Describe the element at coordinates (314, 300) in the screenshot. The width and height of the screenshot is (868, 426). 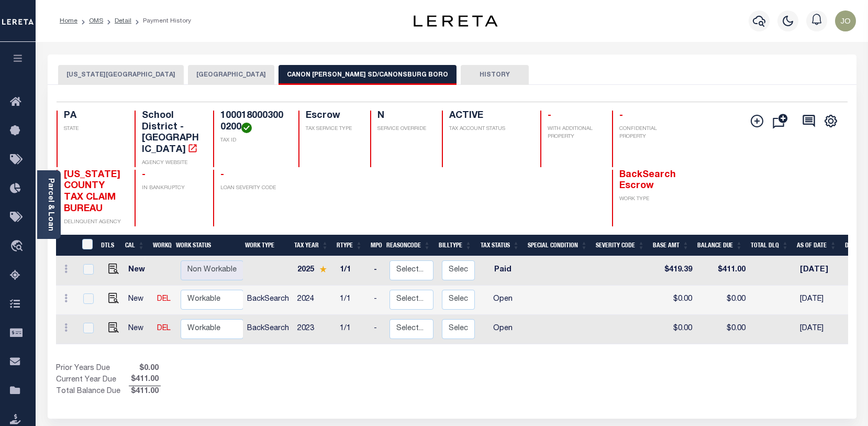
I see `td: 2024` at that location.